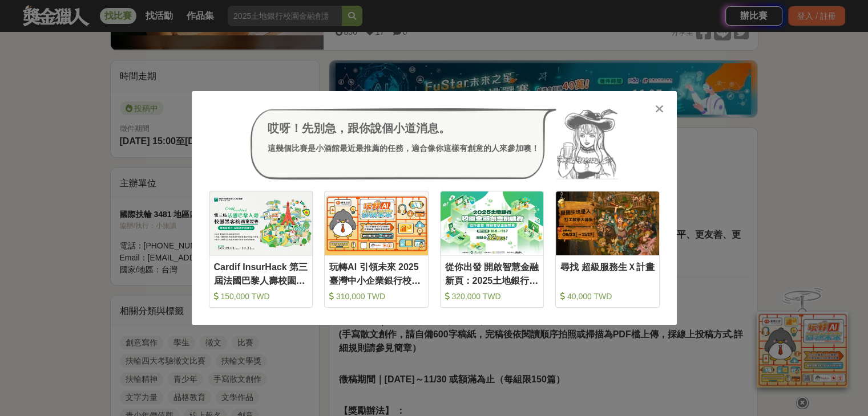 This screenshot has height=416, width=868. I want to click on img: Avatar, so click(587, 144).